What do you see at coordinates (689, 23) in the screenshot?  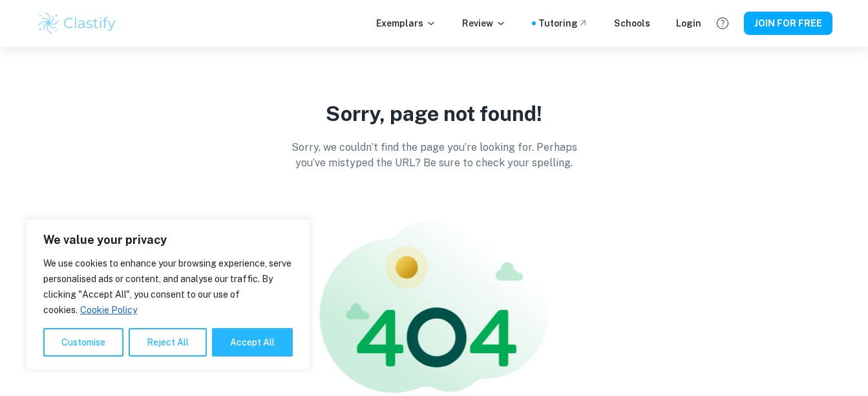 I see `a: Login` at bounding box center [689, 23].